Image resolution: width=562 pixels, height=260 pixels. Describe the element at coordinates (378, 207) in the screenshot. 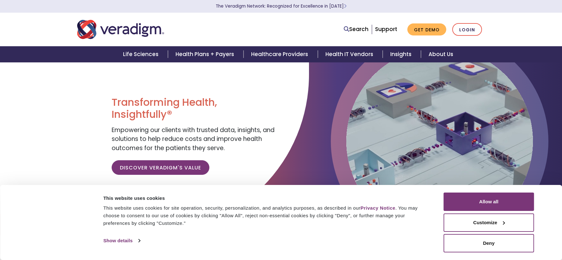

I see `a: Privacy Notice` at that location.